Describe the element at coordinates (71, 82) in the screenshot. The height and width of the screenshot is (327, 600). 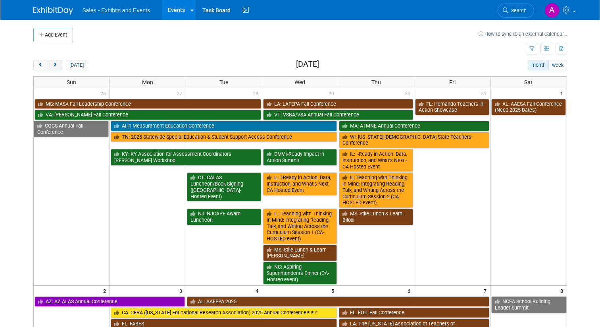
I see `span: Sun` at that location.